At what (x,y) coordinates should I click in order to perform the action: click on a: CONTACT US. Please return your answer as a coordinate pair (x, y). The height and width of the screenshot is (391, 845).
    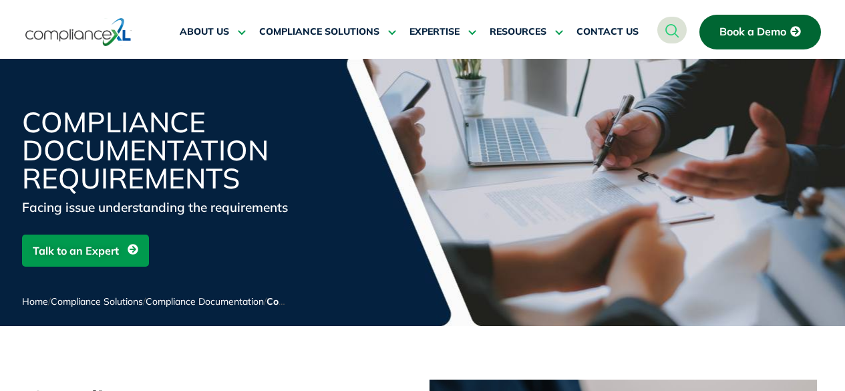
    Looking at the image, I should click on (607, 32).